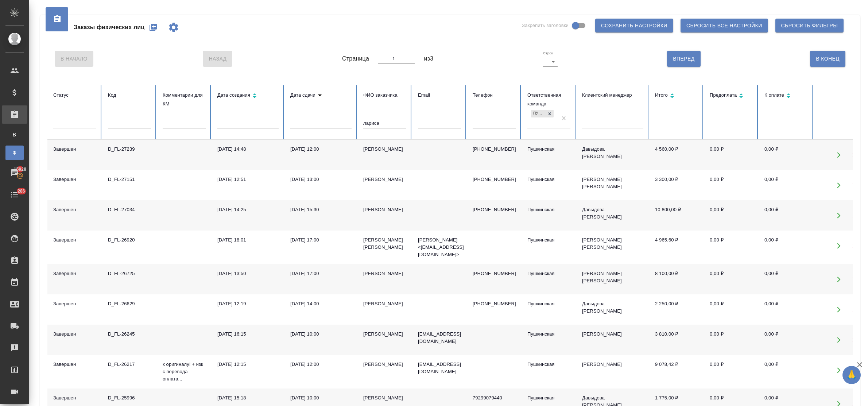  Describe the element at coordinates (20, 169) in the screenshot. I see `span: 15928` at that location.